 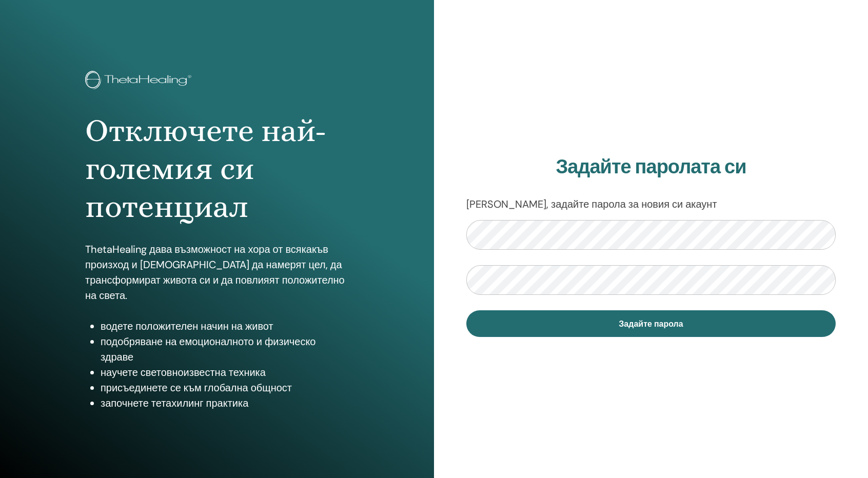 What do you see at coordinates (217, 169) in the screenshot?
I see `h1: Отключете най-големия си потенциал` at bounding box center [217, 169].